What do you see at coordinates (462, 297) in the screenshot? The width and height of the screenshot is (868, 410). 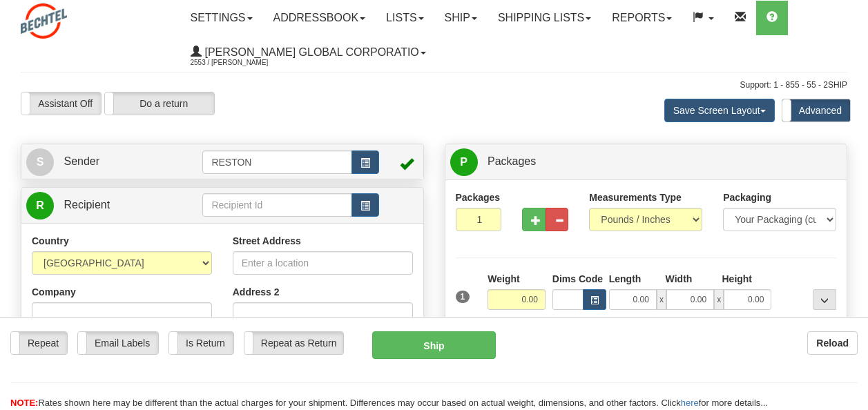 I see `span: 1` at bounding box center [462, 297].